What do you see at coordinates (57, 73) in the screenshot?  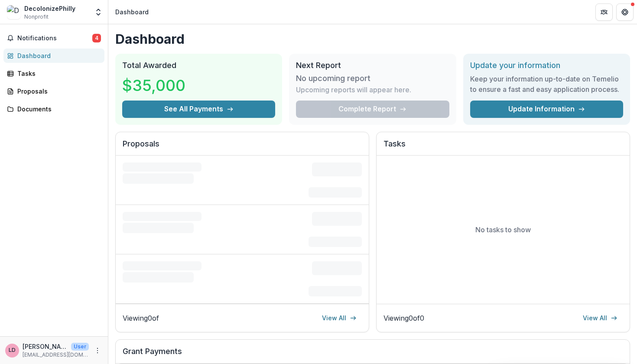 I see `div: Tasks` at bounding box center [57, 73].